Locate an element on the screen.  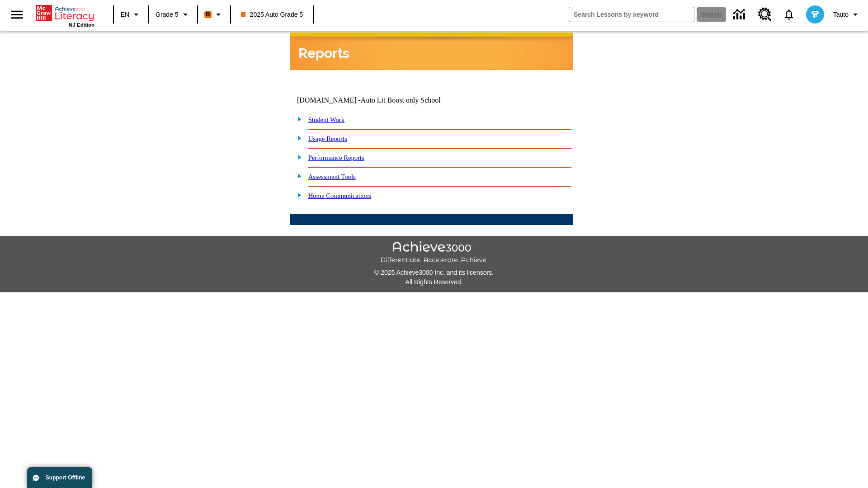
span: Grade 5 is located at coordinates (167, 14).